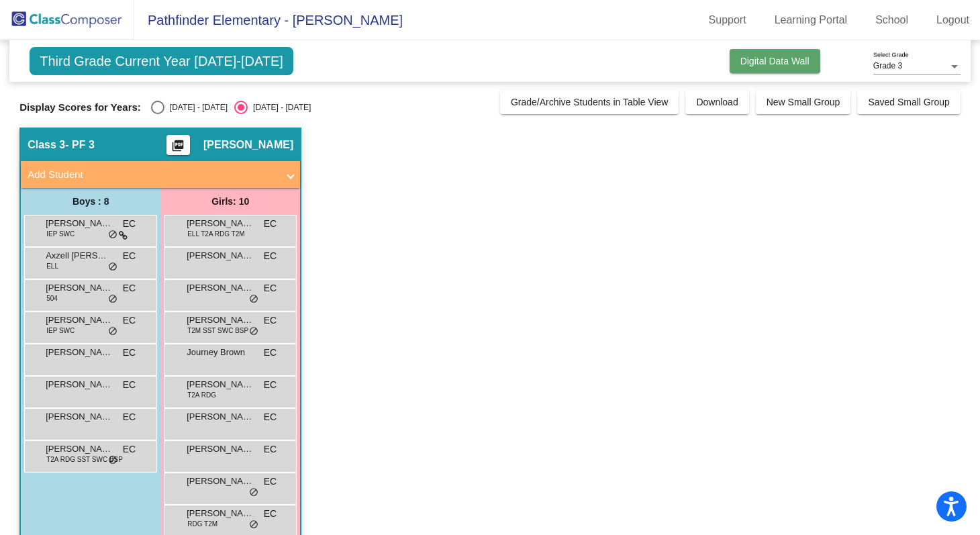 The image size is (980, 535). What do you see at coordinates (717, 102) in the screenshot?
I see `button: Download` at bounding box center [717, 102].